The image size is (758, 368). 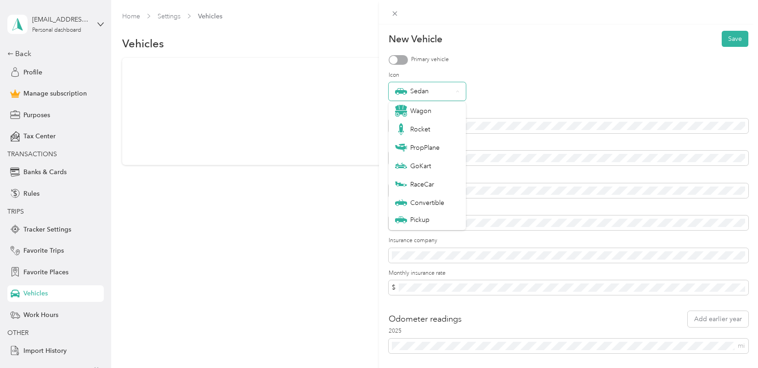 I want to click on label: Icon, so click(x=568, y=75).